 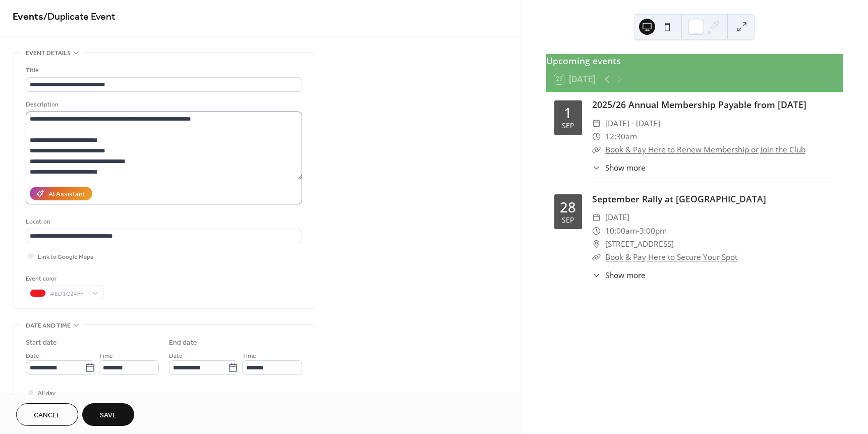 What do you see at coordinates (163, 221) in the screenshot?
I see `div: Location` at bounding box center [163, 221].